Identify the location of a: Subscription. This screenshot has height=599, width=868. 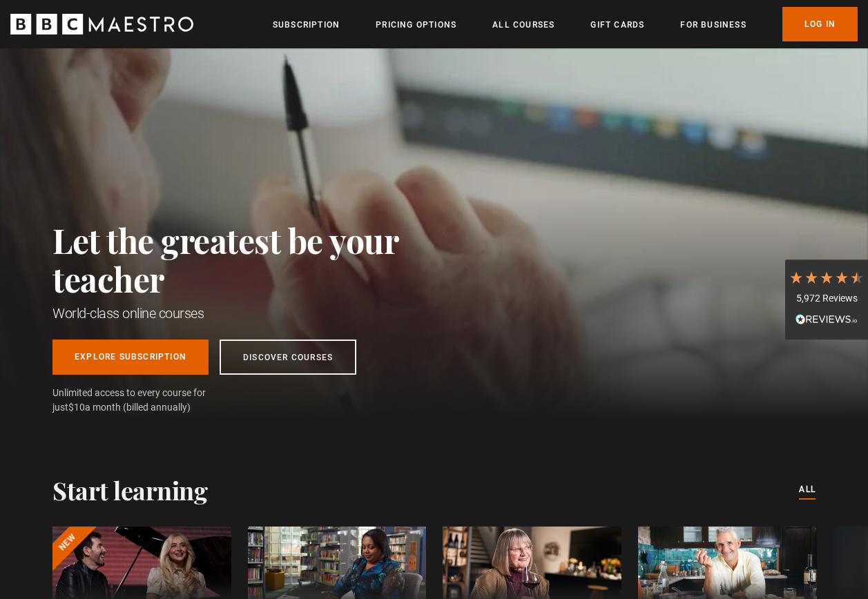
(305, 25).